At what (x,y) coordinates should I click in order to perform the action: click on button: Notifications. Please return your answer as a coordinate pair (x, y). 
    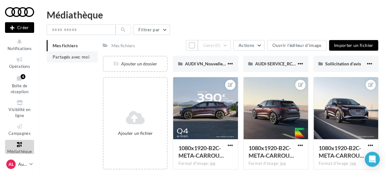
    Looking at the image, I should click on (19, 44).